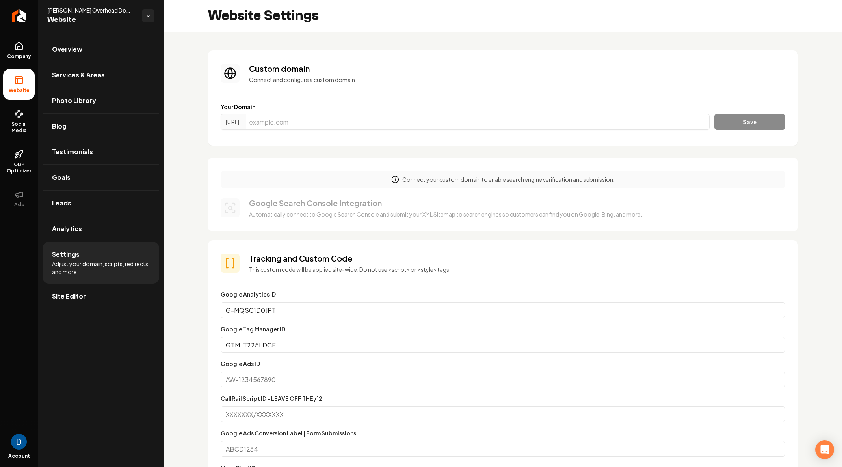 The width and height of the screenshot is (842, 467). What do you see at coordinates (61, 177) in the screenshot?
I see `span: Goals` at bounding box center [61, 177].